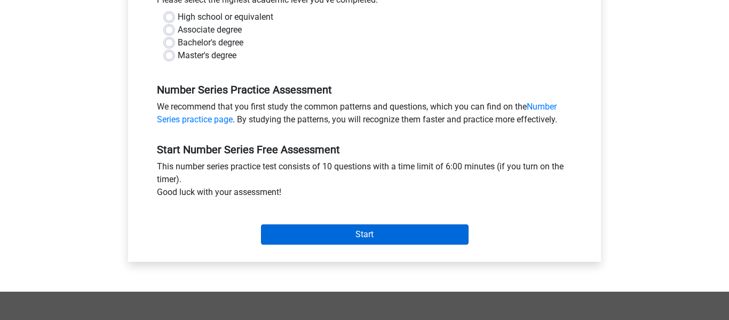  Describe the element at coordinates (210, 43) in the screenshot. I see `label: Bachelor's degree` at that location.